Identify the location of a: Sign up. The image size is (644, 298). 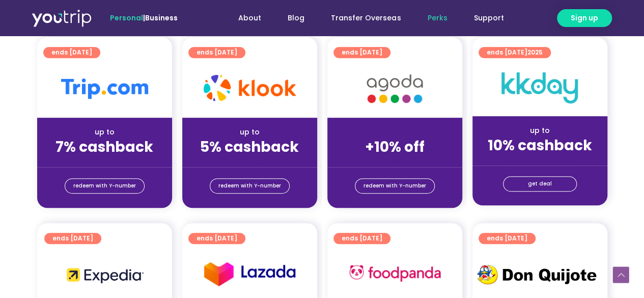
(584, 18).